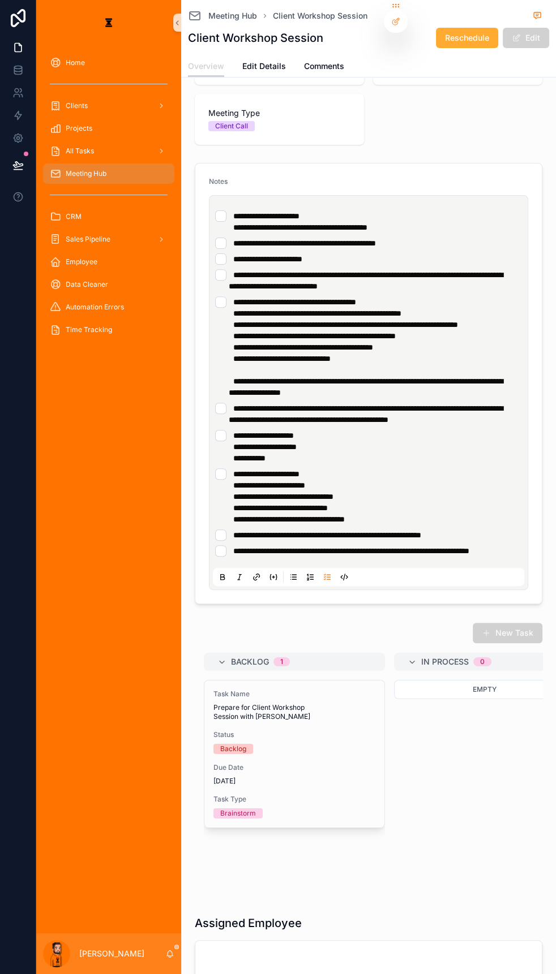 The image size is (556, 974). What do you see at coordinates (294, 694) in the screenshot?
I see `span: Task Name` at bounding box center [294, 694].